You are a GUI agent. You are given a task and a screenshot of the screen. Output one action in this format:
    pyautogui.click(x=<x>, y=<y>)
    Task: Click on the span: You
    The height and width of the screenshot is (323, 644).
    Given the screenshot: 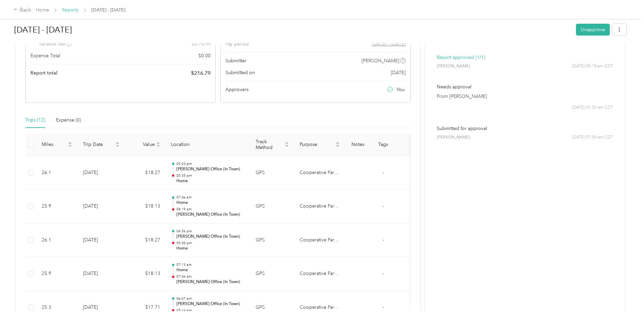 What is the action you would take?
    pyautogui.click(x=401, y=90)
    